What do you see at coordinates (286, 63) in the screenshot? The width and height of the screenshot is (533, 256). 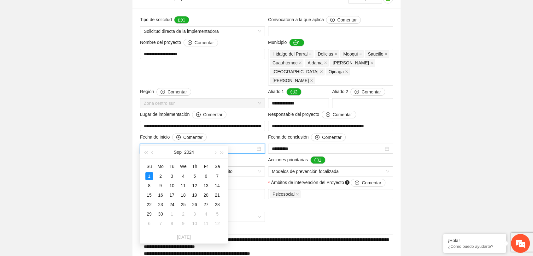 I see `span: Cuauhtémoc` at bounding box center [286, 63].